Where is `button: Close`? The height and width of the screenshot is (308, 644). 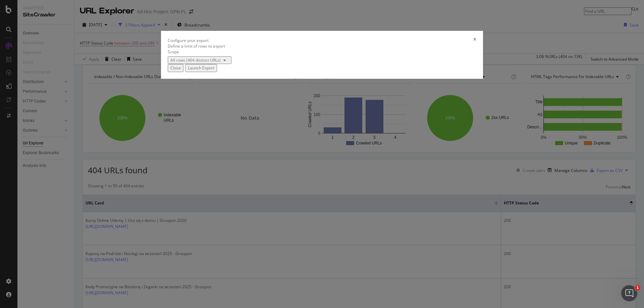 button: Close is located at coordinates (175, 67).